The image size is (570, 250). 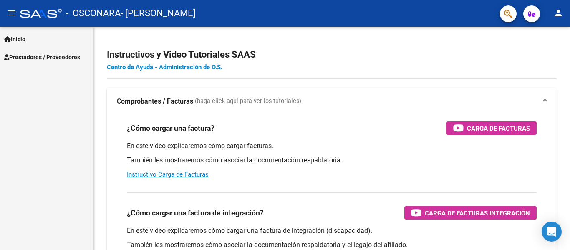 I want to click on a: Centro de Ayuda - Administración de O.S., so click(x=164, y=67).